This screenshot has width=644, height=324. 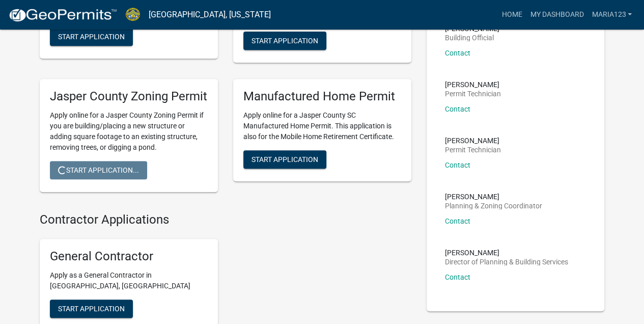 I want to click on span: Start Application..., so click(x=98, y=170).